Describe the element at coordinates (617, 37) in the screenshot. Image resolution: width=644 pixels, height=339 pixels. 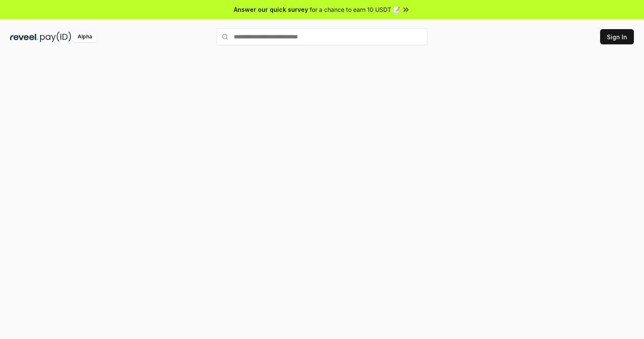
I see `button: Sign In` at that location.